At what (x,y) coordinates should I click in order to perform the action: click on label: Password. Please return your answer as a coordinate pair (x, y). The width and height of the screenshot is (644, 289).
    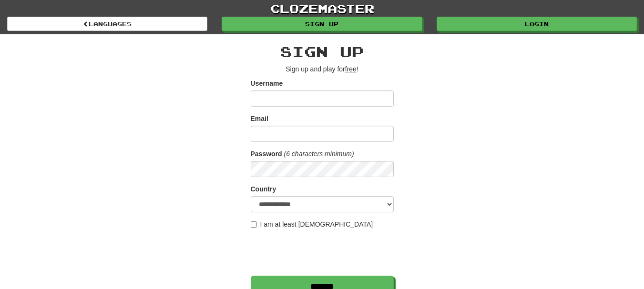
    Looking at the image, I should click on (266, 154).